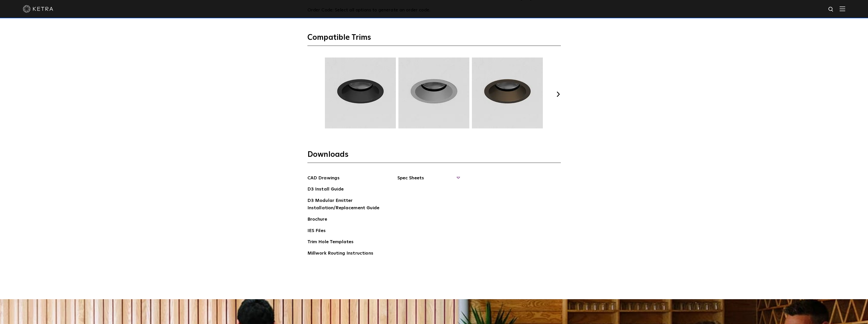  What do you see at coordinates (340, 254) in the screenshot?
I see `a: Millwork Routing Instructions` at bounding box center [340, 254].